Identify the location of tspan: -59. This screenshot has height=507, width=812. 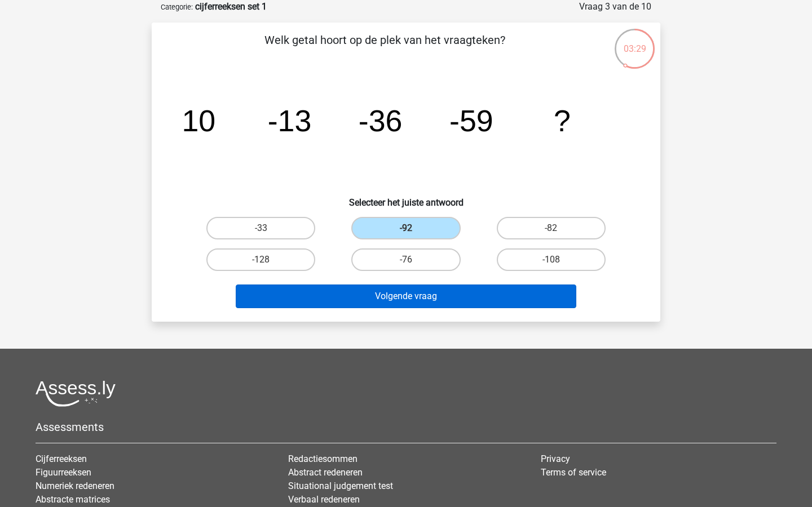
(471, 120).